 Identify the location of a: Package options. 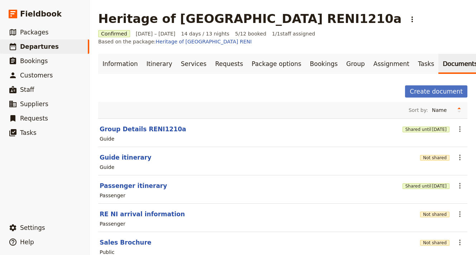
(276, 64).